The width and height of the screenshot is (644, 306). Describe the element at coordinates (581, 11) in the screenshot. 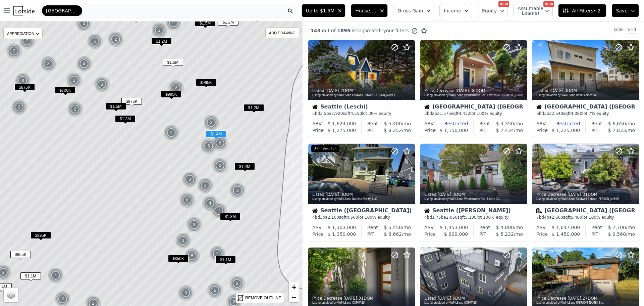

I see `span: All Filters • 2` at that location.